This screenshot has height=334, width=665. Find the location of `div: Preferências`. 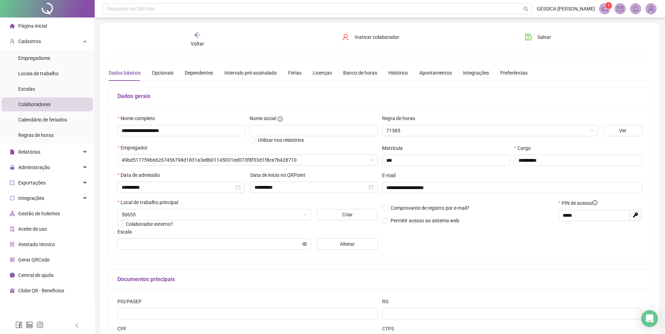

div: Preferências is located at coordinates (514, 73).